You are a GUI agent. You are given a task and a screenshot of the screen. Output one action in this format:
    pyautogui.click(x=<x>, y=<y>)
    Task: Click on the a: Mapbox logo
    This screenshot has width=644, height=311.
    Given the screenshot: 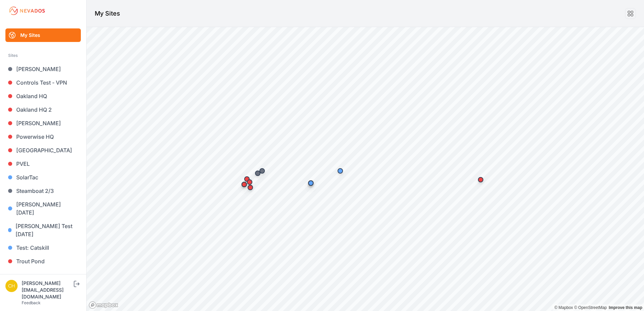 What is the action you would take?
    pyautogui.click(x=103, y=305)
    